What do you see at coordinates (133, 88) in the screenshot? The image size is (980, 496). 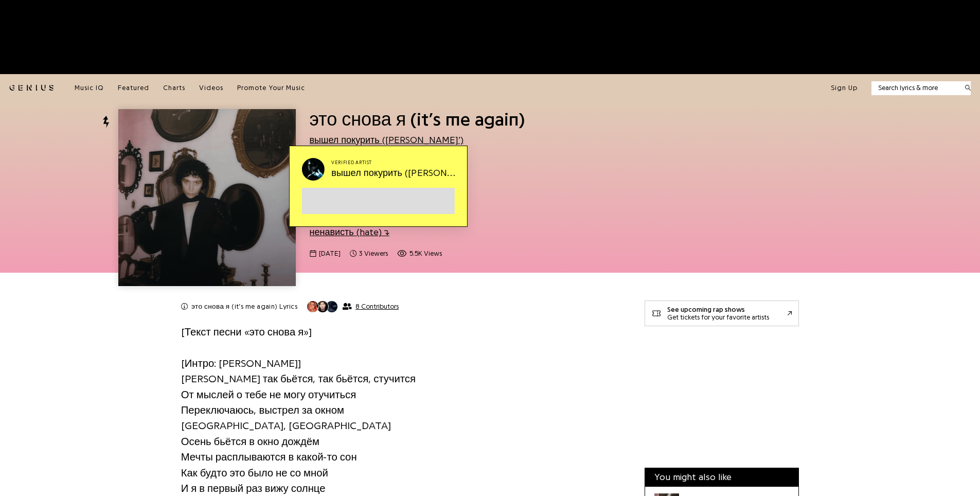 I see `a: Featured` at bounding box center [133, 88].